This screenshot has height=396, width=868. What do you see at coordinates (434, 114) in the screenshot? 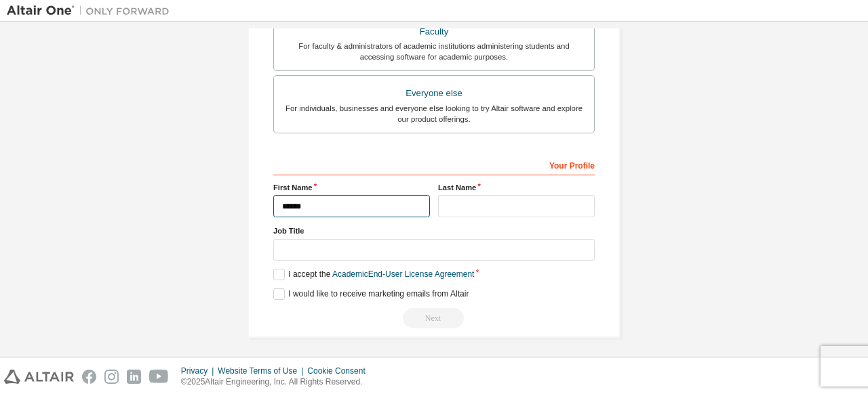
I see `div: For individuals, businesses and everyone else looking to try Altair software and explore our prod...` at bounding box center [434, 114].